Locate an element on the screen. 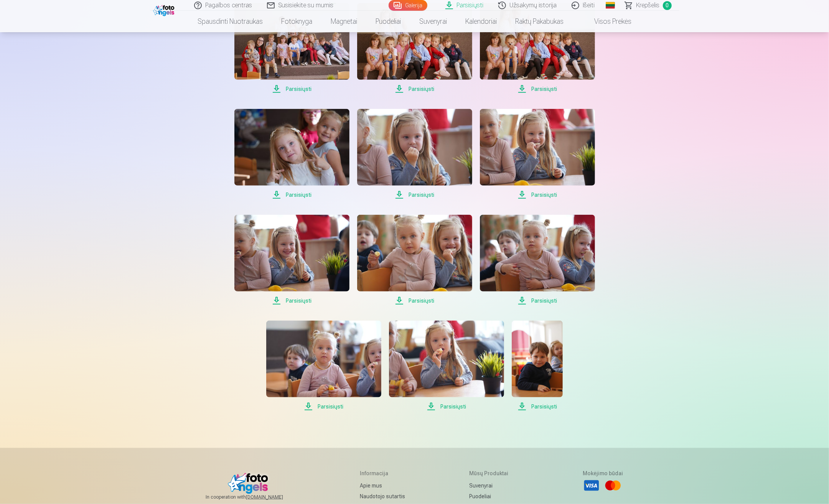 The height and width of the screenshot is (504, 829). h5: Mokėjimo būdai is located at coordinates (603, 473).